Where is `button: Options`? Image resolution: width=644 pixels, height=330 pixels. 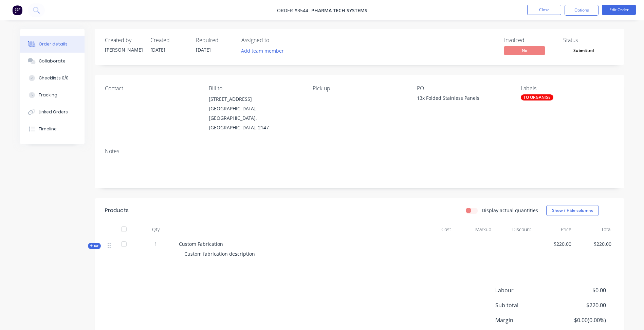 button: Options is located at coordinates (582, 10).